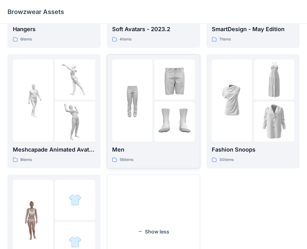  Describe the element at coordinates (26, 39) in the screenshot. I see `p: 6 items` at that location.